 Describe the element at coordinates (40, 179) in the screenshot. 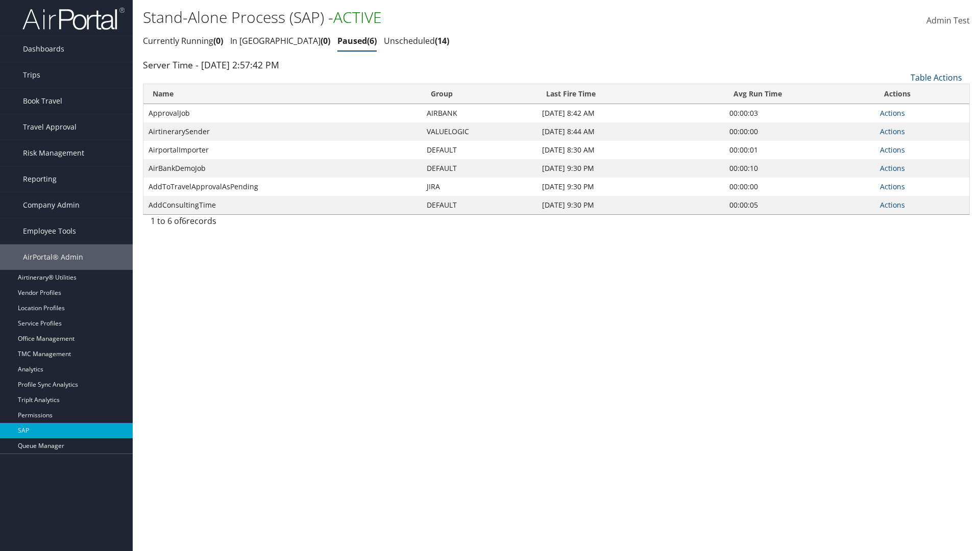

I see `span: Reporting` at that location.